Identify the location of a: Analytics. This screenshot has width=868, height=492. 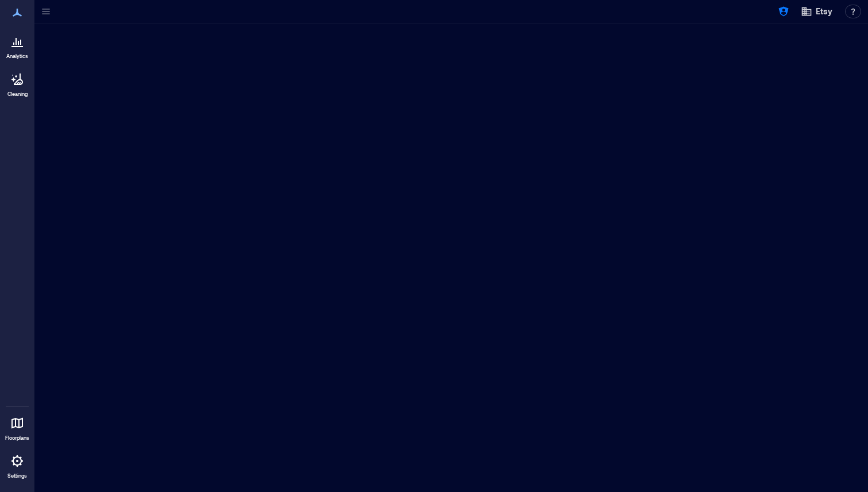
(17, 46).